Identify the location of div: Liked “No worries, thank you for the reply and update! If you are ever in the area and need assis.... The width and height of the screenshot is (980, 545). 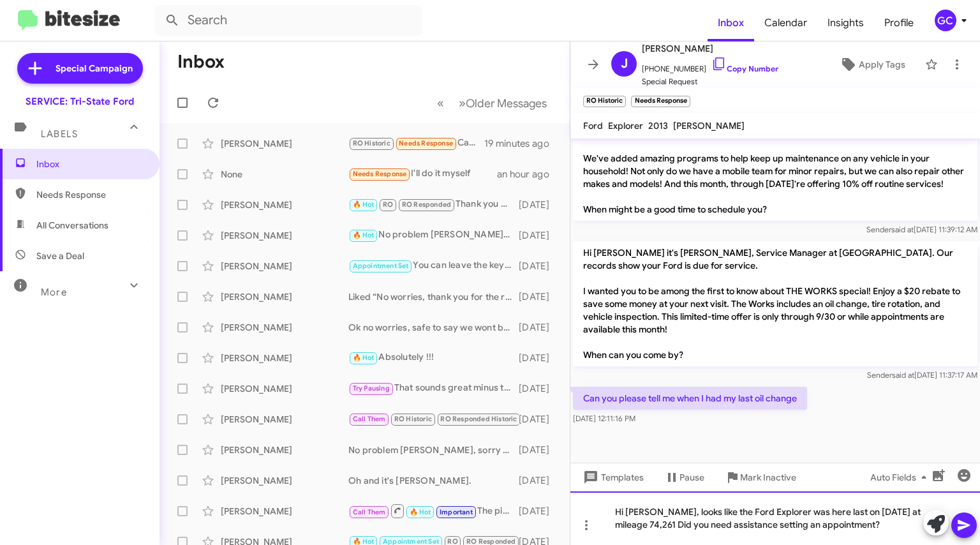
(433, 297).